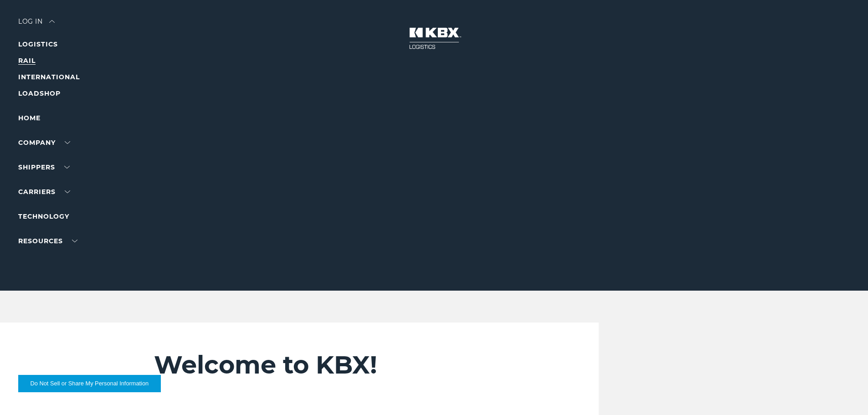 This screenshot has height=415, width=868. What do you see at coordinates (37, 45) in the screenshot?
I see `a: LOGISTICS` at bounding box center [37, 45].